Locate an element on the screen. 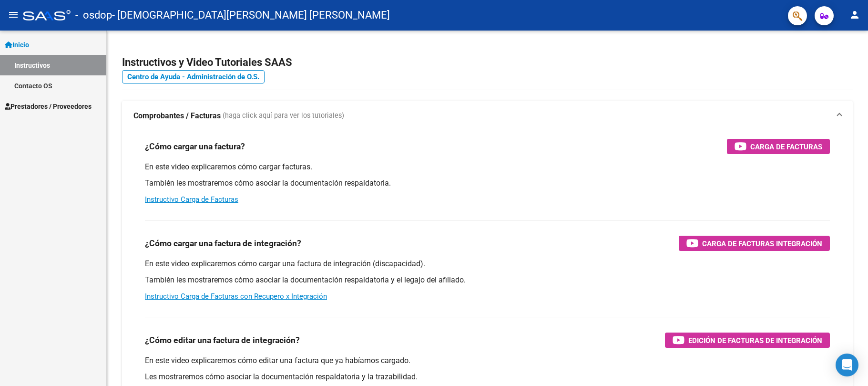 The width and height of the screenshot is (868, 386). p: En este video explicaremos cómo editar una factura que ya habíamos cargado. is located at coordinates (487, 361).